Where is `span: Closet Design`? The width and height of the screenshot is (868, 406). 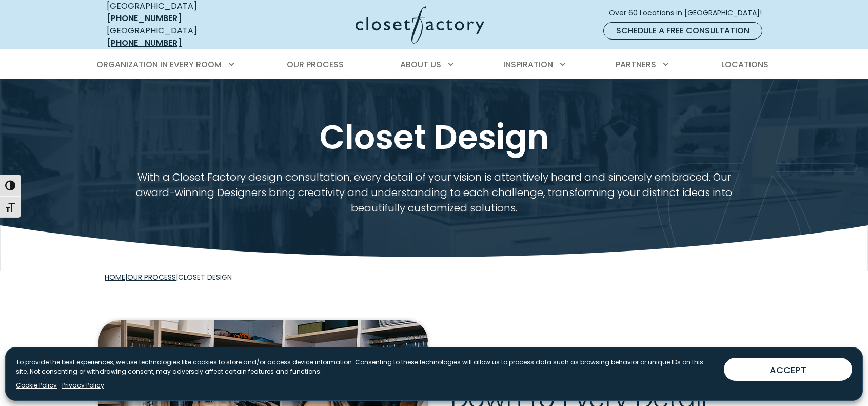
span: Closet Design is located at coordinates (204, 277).